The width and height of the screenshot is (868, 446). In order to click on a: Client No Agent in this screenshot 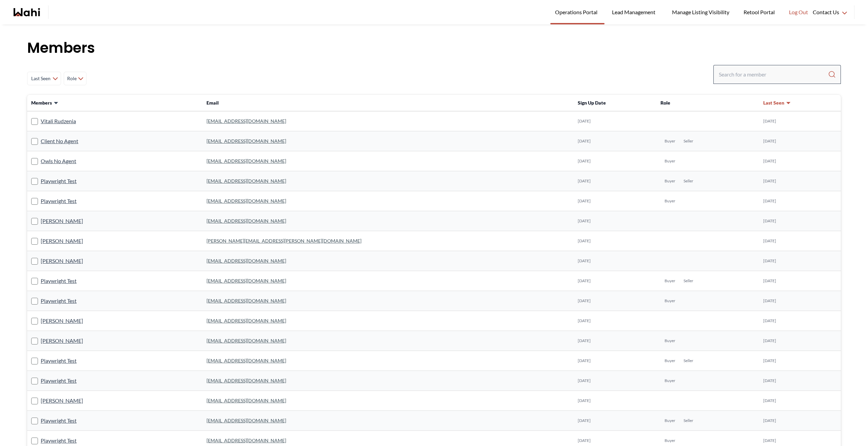, I will do `click(59, 141)`.